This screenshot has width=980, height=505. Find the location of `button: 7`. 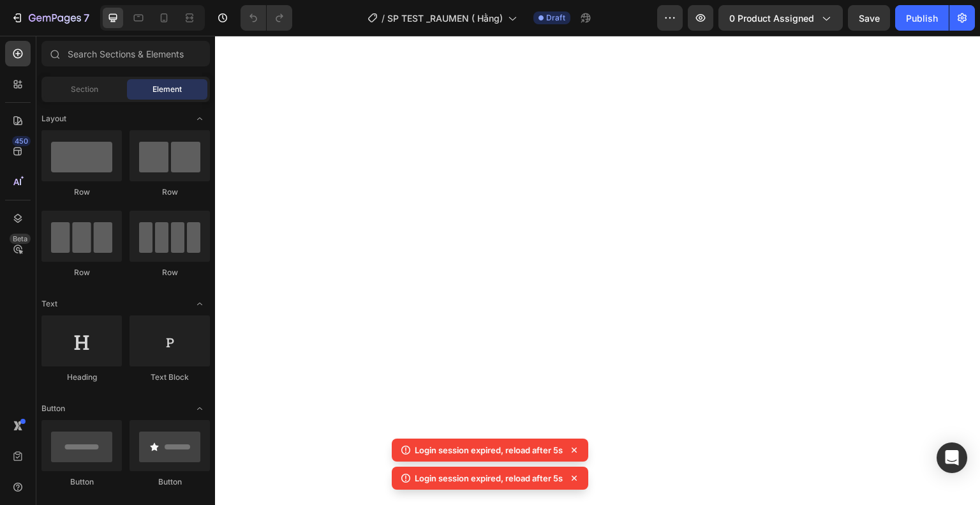

button: 7 is located at coordinates (50, 18).